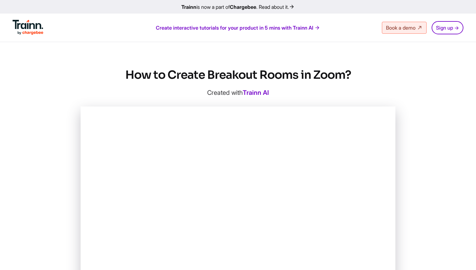  Describe the element at coordinates (28, 27) in the screenshot. I see `img: Trainn Logo` at that location.